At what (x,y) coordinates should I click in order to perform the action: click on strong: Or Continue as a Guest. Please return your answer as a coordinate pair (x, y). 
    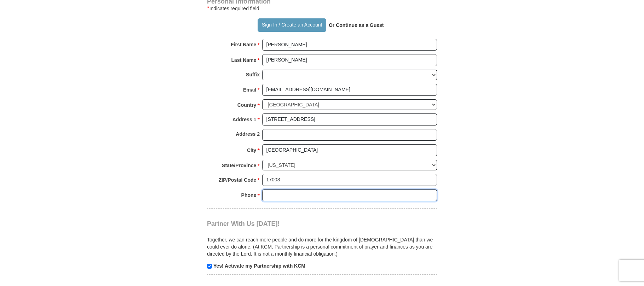
    Looking at the image, I should click on (356, 25).